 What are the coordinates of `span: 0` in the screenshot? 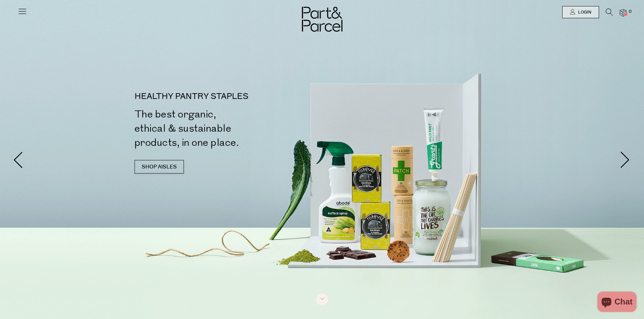 It's located at (630, 12).